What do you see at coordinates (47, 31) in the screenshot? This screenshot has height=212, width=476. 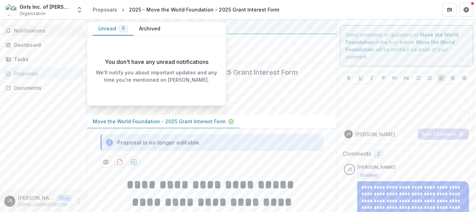 I see `span: Notifications` at bounding box center [47, 31].